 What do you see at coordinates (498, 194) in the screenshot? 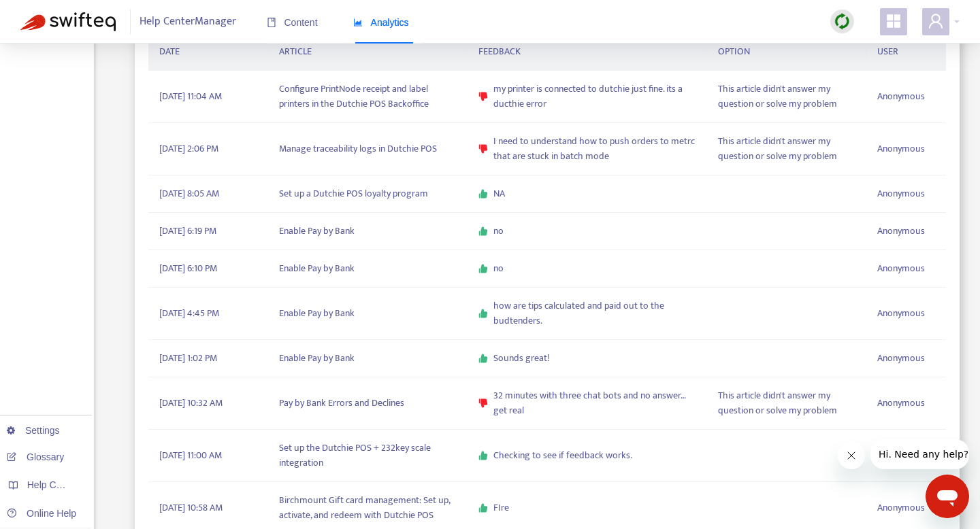
I see `span: NA` at bounding box center [498, 194].